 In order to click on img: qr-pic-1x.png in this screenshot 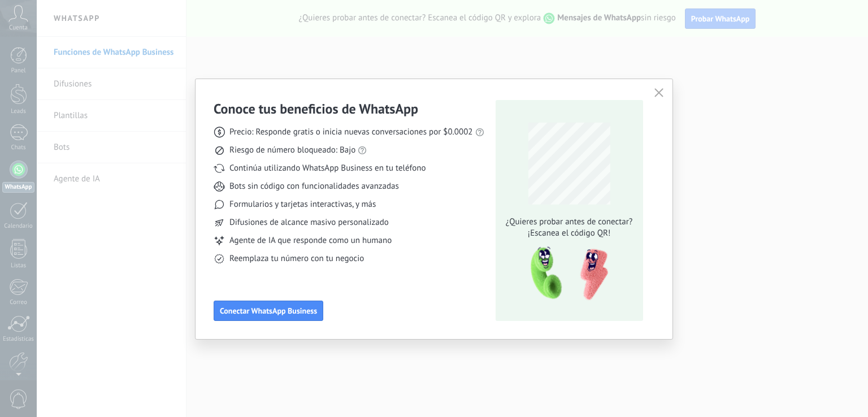, I will do `click(566, 274)`.